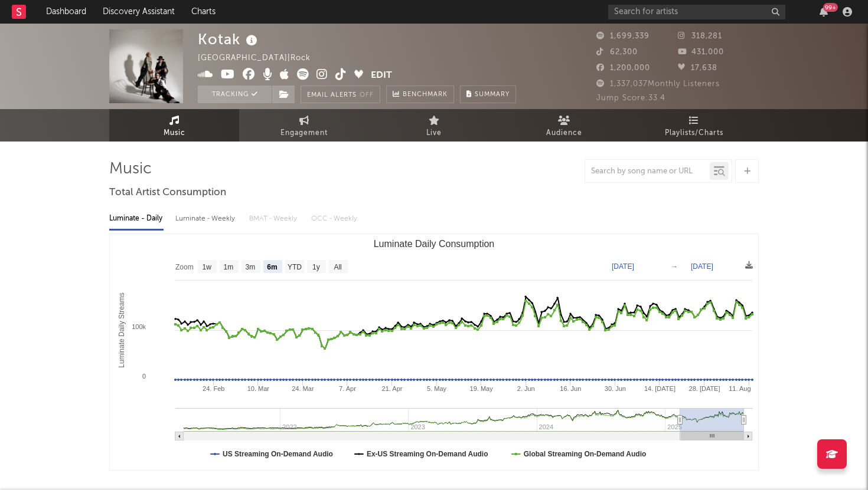 This screenshot has width=868, height=490. Describe the element at coordinates (234, 94) in the screenshot. I see `button: Tracking` at that location.